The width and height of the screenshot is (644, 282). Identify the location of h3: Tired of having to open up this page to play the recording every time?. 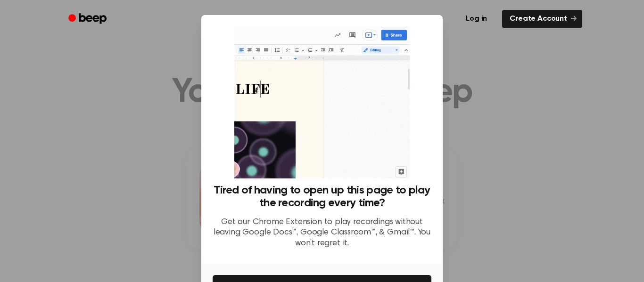
(322, 197).